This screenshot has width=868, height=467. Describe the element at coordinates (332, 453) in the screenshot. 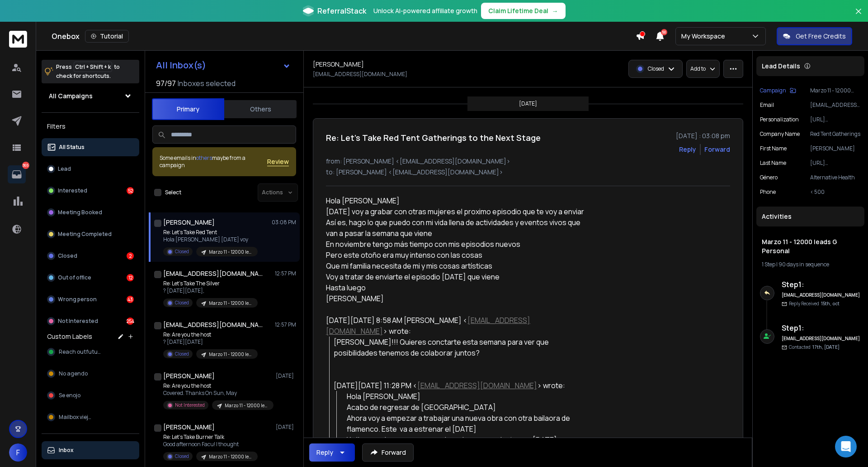

I see `button: Reply` at that location.